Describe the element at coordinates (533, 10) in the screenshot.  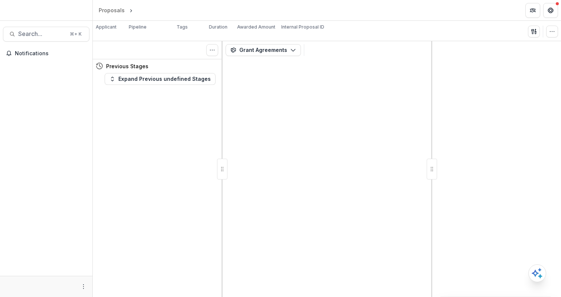
I see `button: Partners` at that location.